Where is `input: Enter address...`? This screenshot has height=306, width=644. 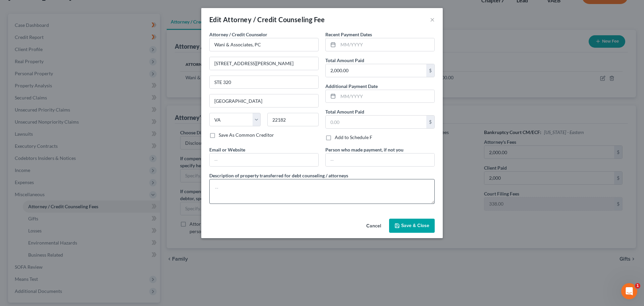 input: Enter address... is located at coordinates (264, 63).